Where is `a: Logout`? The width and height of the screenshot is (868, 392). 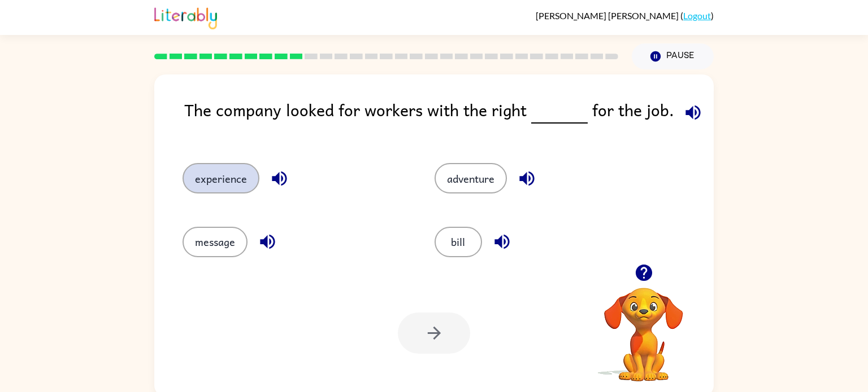 a: Logout is located at coordinates (696, 15).